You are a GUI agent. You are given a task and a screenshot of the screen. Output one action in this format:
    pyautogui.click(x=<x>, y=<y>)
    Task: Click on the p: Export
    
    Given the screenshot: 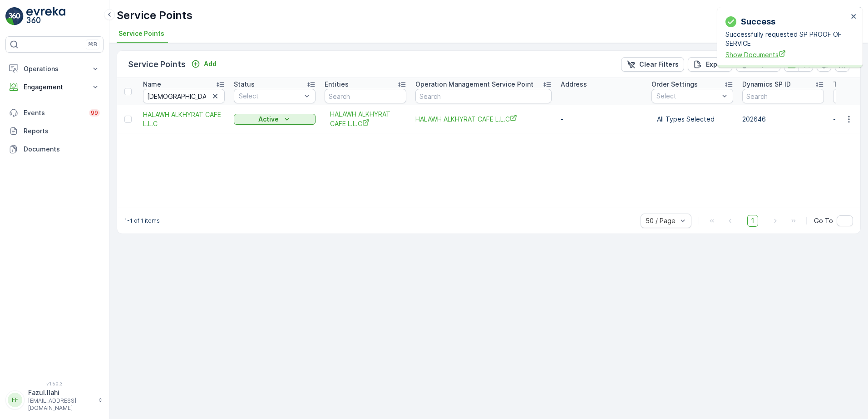 What is the action you would take?
    pyautogui.click(x=716, y=64)
    